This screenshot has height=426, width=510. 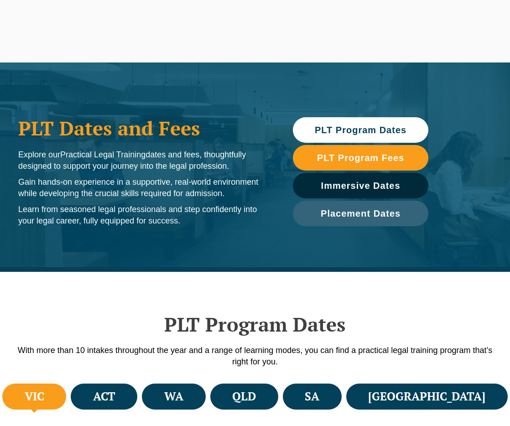 I want to click on span: Immersive Dates, so click(x=361, y=186).